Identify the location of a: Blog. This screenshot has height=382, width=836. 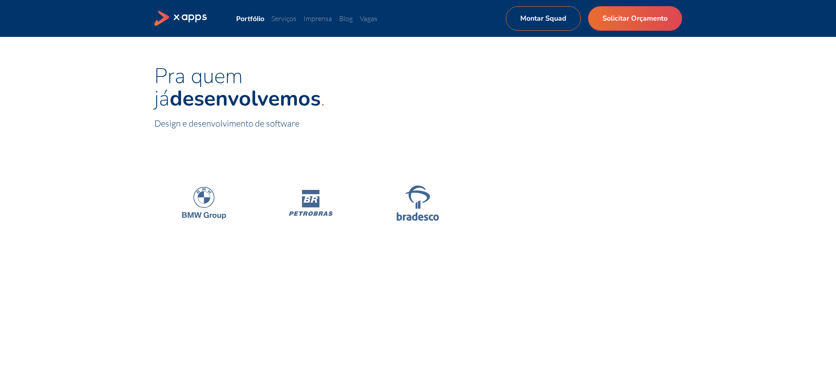
(346, 18).